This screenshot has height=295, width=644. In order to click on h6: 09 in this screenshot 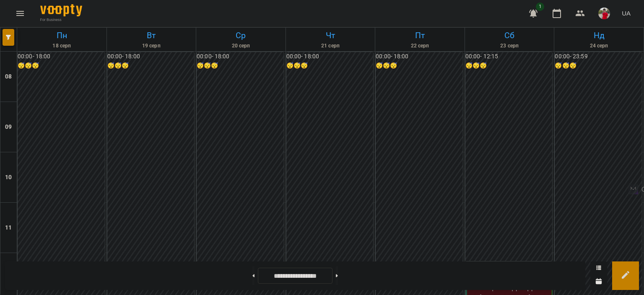, I will do `click(8, 127)`.